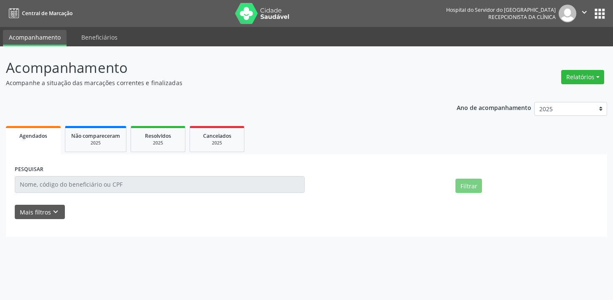 This screenshot has height=300, width=613. I want to click on p: Ano de acompanhamento, so click(494, 107).